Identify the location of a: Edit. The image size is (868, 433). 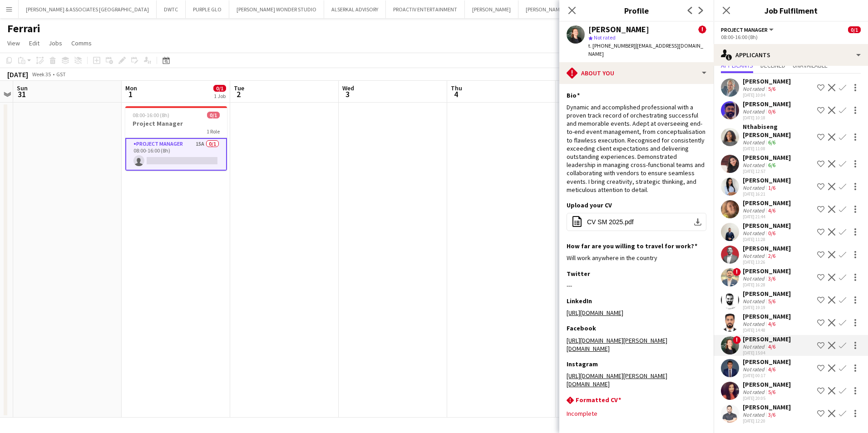
(34, 43).